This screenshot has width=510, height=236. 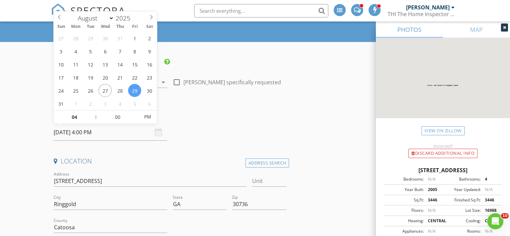 I want to click on div: Address Search, so click(x=267, y=163).